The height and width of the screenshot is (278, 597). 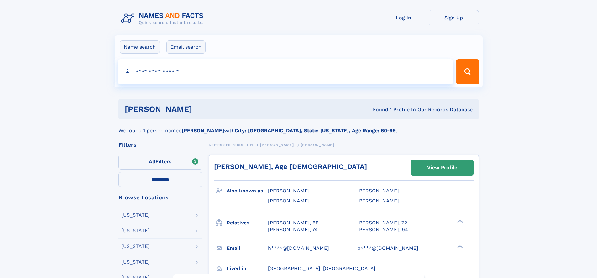 I want to click on label: Email search, so click(x=186, y=47).